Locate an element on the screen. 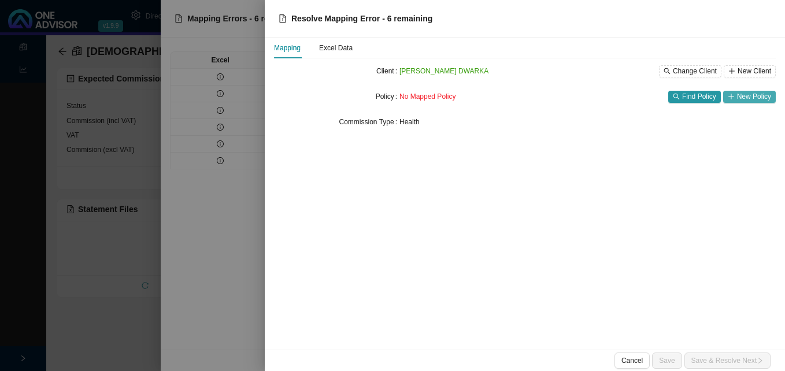  span: Resolve Mapping Error - 6 remaining is located at coordinates (362, 19).